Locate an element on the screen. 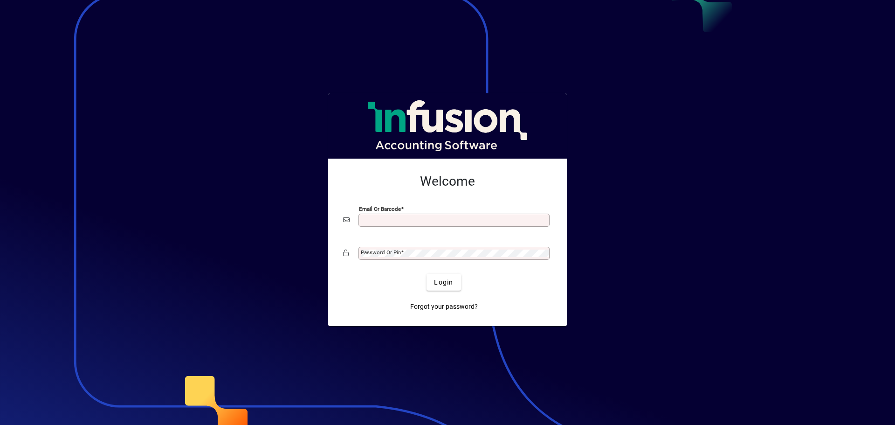 The image size is (895, 425). a: Forgot your password? is located at coordinates (444, 306).